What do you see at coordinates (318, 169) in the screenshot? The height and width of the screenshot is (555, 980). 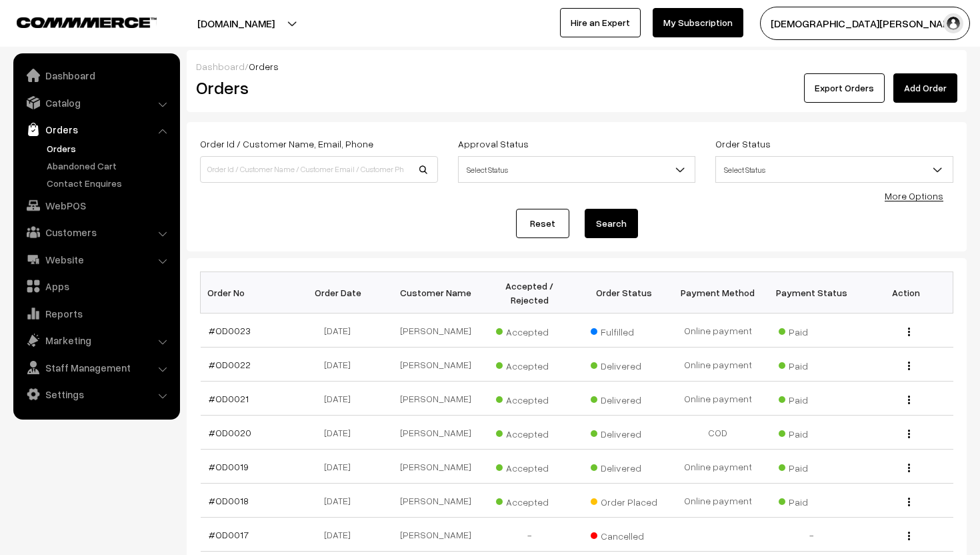 I see `input: Order Id / Customer Name / Customer Email / Customer Phone` at bounding box center [318, 169].